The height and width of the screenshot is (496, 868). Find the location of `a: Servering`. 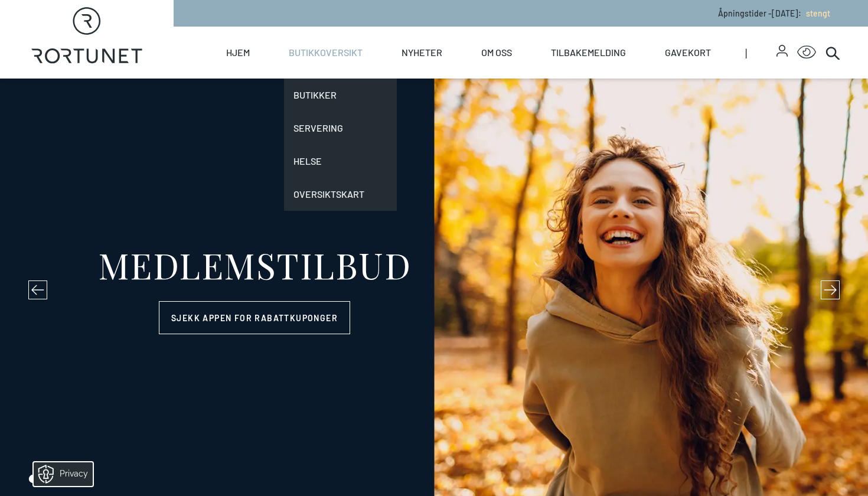

a: Servering is located at coordinates (340, 128).